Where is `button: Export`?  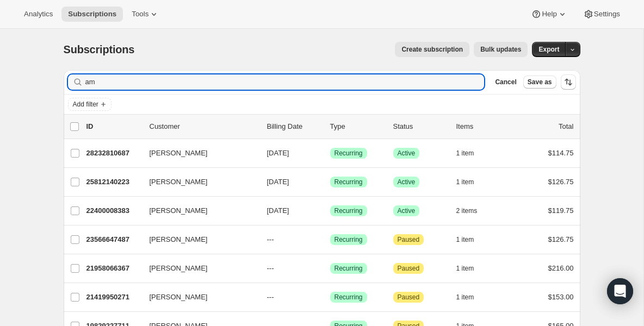
button: Export is located at coordinates (549, 49).